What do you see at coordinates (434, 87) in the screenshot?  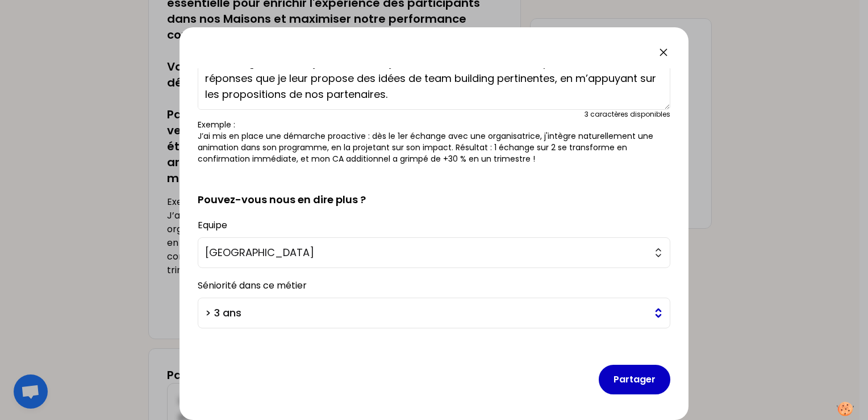 I see `textarea: Lors d'un échange téléphonique ou en visio, je demande à mes contacts qu'ils m’en disent davantag...` at bounding box center [434, 87].